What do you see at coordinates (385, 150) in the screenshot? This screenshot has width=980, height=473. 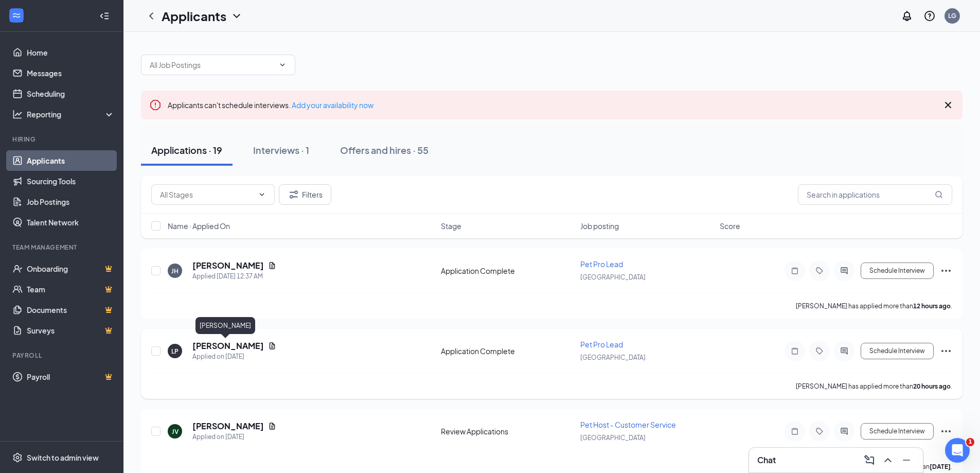 I see `div: Offers and hires · 55` at bounding box center [385, 150].